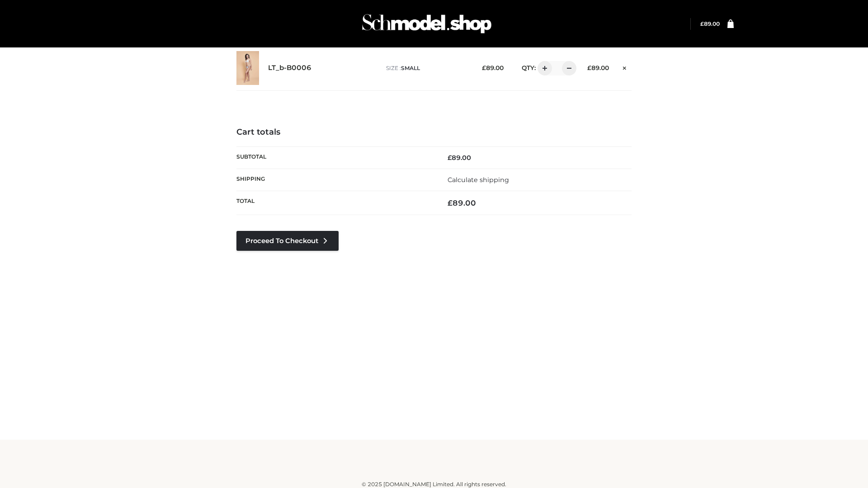 The height and width of the screenshot is (488, 868). Describe the element at coordinates (287, 241) in the screenshot. I see `a: Proceed to Checkout` at that location.